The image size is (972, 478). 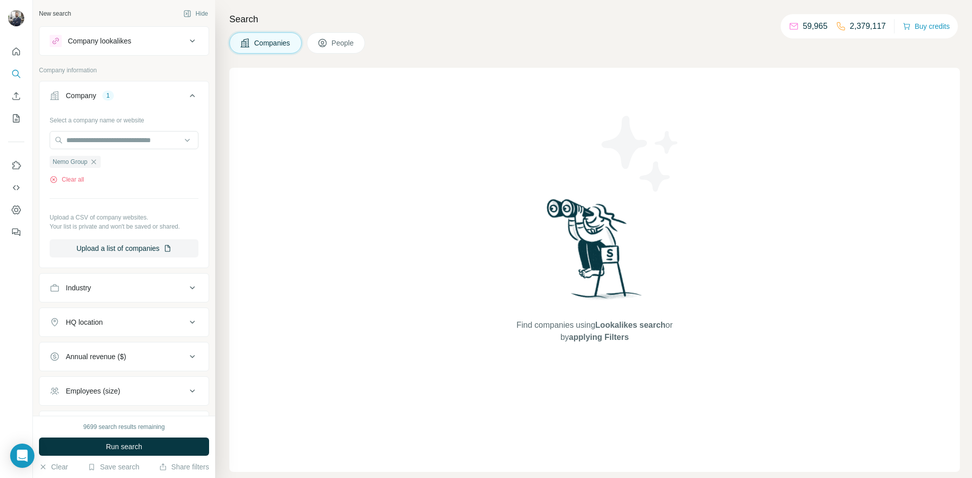 I want to click on span: Companies, so click(x=272, y=43).